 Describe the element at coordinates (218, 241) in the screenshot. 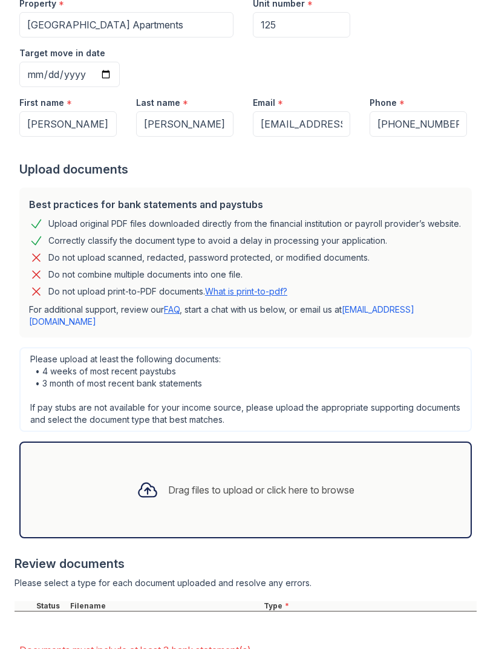

I see `div: Correctly classify the document type to avoid a delay in processing your application.` at that location.